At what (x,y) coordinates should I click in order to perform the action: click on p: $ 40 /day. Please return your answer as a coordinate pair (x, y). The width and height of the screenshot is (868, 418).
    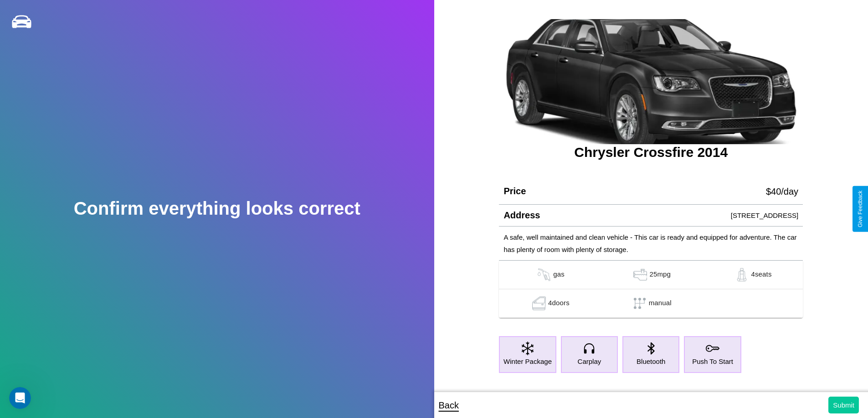
    Looking at the image, I should click on (782, 191).